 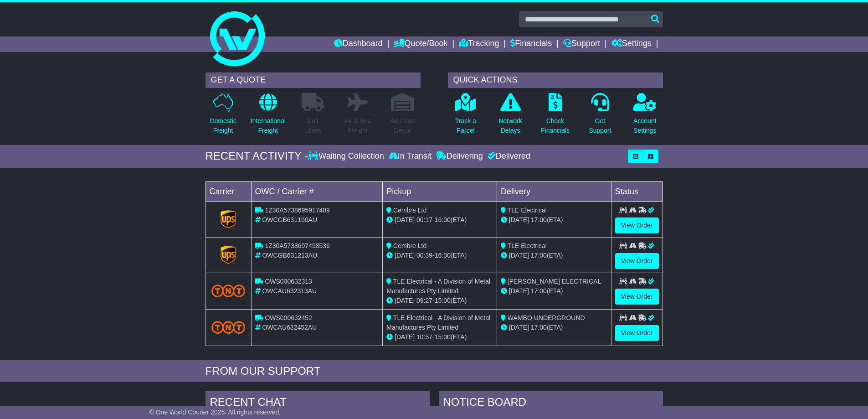 What do you see at coordinates (600, 126) in the screenshot?
I see `p: Get Support` at bounding box center [600, 126].